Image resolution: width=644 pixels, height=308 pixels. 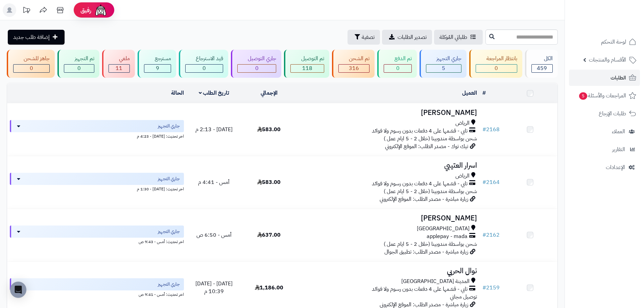 What do you see at coordinates (119, 58) in the screenshot?
I see `div: ملغي` at bounding box center [119, 58].